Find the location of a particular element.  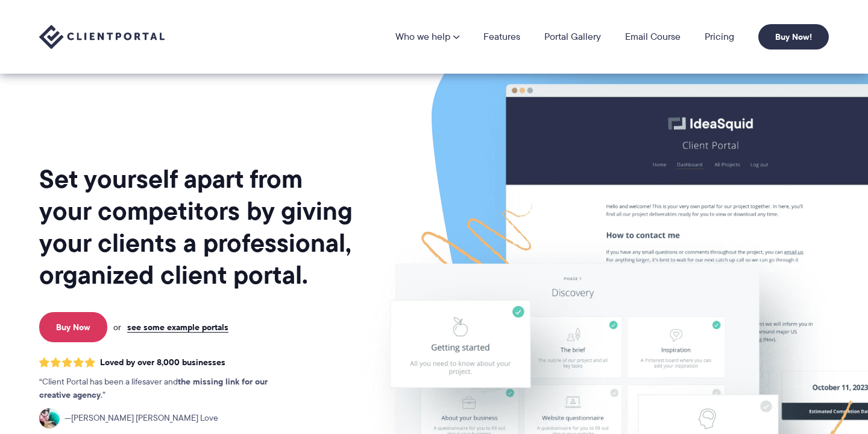

strong: the missing link for our creative agency is located at coordinates (153, 388).